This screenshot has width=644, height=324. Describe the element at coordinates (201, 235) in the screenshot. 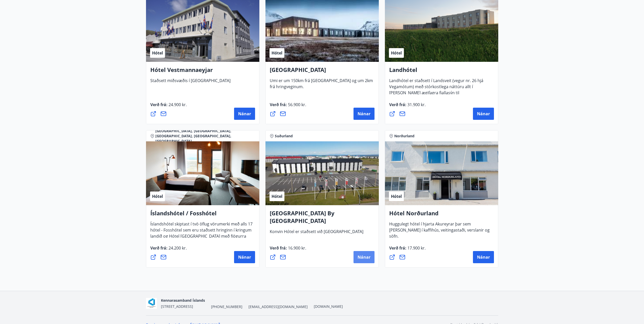

I see `span: Íslandshótel skiptast í tvö öflug vörumerki með alls 17 hótel - Fosshótel sem eru staðsett hringi...` at that location.